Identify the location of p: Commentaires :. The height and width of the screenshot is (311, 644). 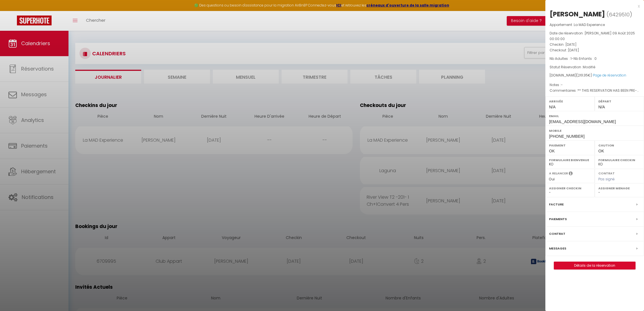
(595, 91).